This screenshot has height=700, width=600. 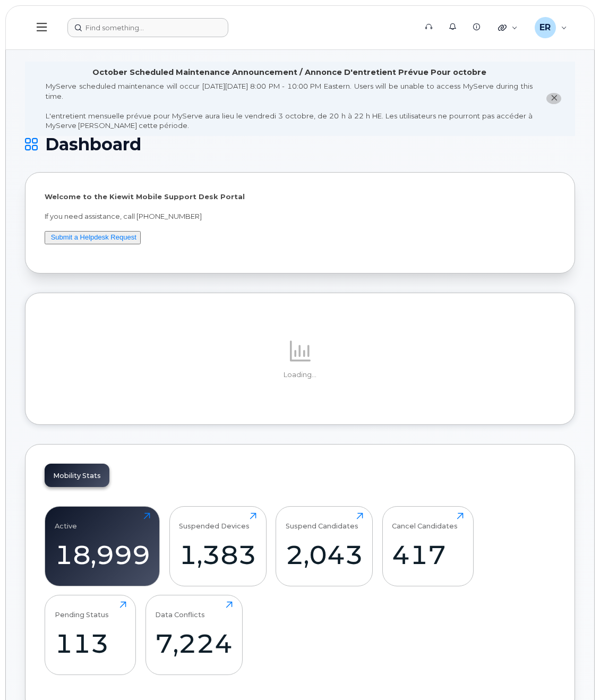 I want to click on div: 7,224, so click(x=194, y=643).